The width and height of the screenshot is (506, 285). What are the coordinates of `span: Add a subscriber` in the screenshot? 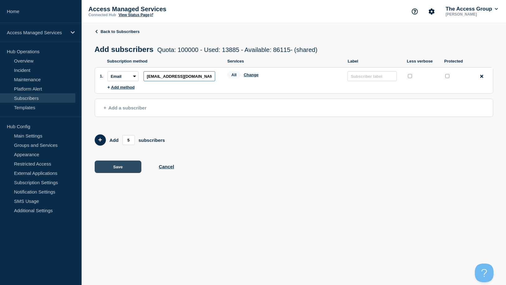 It's located at (125, 108).